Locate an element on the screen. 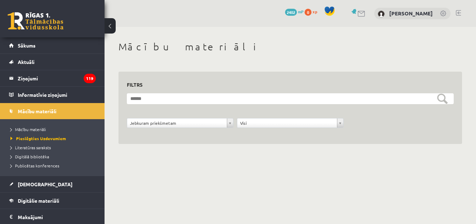 This screenshot has height=224, width=476. span: Pieslēgties Uzdevumiem is located at coordinates (38, 138).